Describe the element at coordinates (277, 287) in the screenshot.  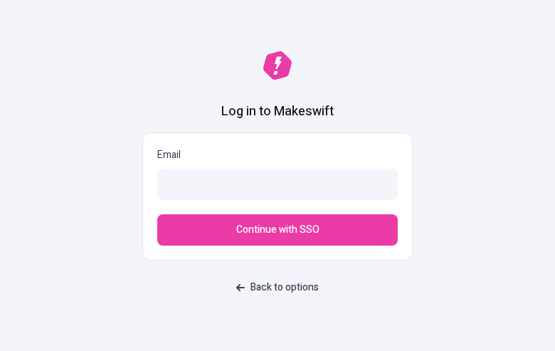
I see `a: Back to options` at that location.